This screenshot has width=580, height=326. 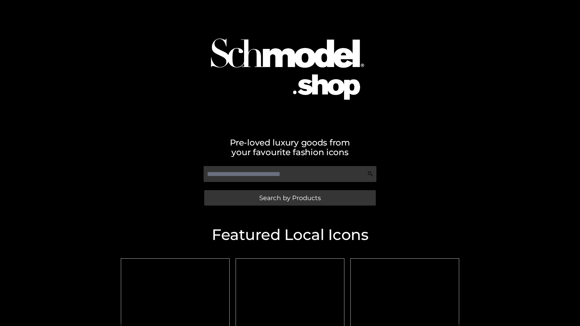 What do you see at coordinates (290, 235) in the screenshot?
I see `h2: Featured Local Icons​` at bounding box center [290, 235].